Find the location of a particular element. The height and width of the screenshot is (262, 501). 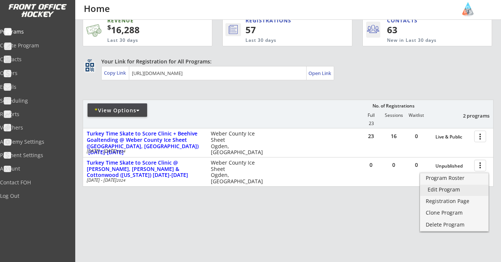

div: 16 is located at coordinates (394, 136).